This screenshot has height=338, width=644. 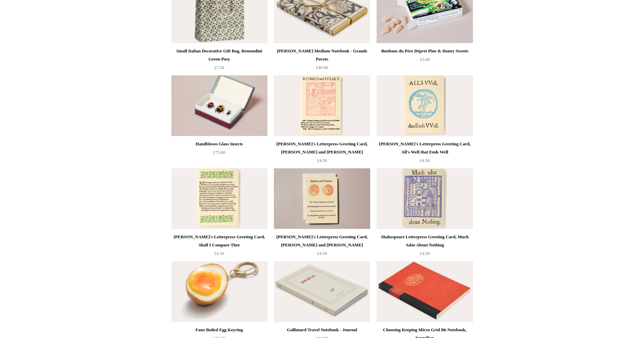 I want to click on img: Handblown Glass Insects, so click(x=219, y=106).